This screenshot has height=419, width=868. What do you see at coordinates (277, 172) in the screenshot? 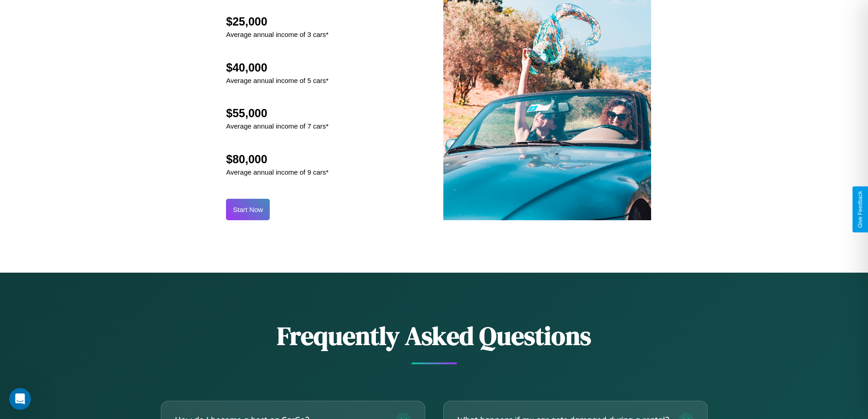
I see `p: Average annual income of 9 cars*` at bounding box center [277, 172].